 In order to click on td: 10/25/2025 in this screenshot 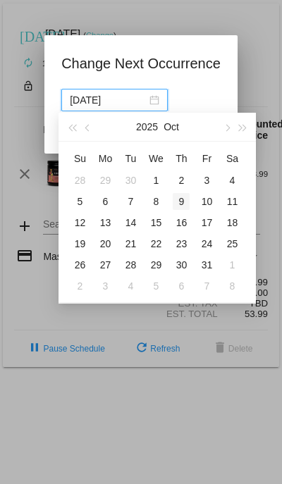, I will do `click(232, 244)`.